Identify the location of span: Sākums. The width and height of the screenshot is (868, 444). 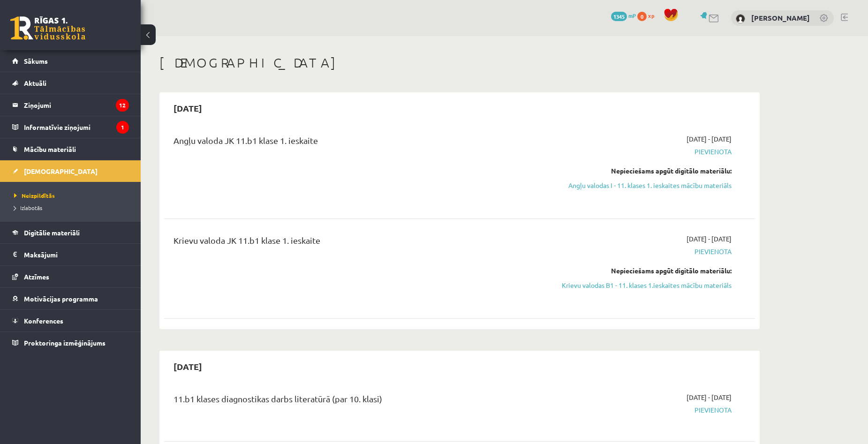
(36, 61).